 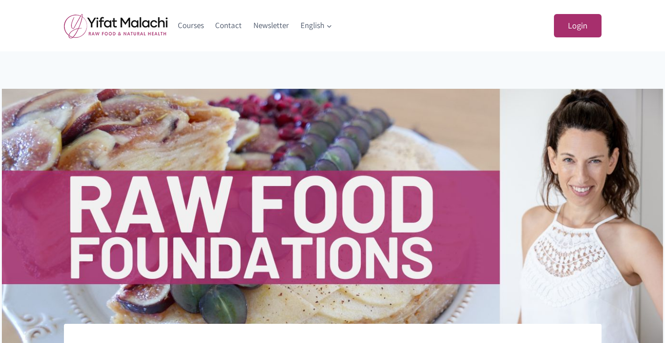 I want to click on a: Login, so click(x=578, y=26).